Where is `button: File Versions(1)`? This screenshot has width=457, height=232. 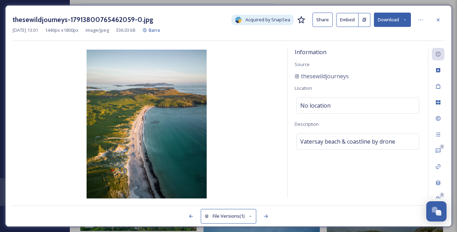
button: File Versions(1) is located at coordinates (229, 216).